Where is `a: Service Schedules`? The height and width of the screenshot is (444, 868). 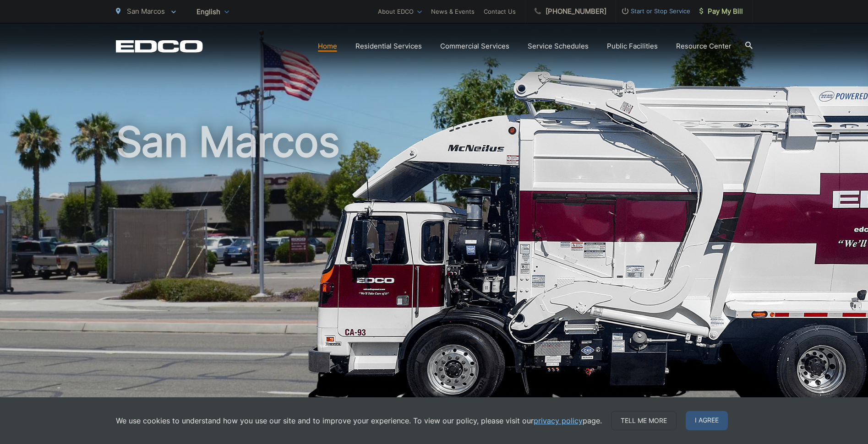
a: Service Schedules is located at coordinates (558, 46).